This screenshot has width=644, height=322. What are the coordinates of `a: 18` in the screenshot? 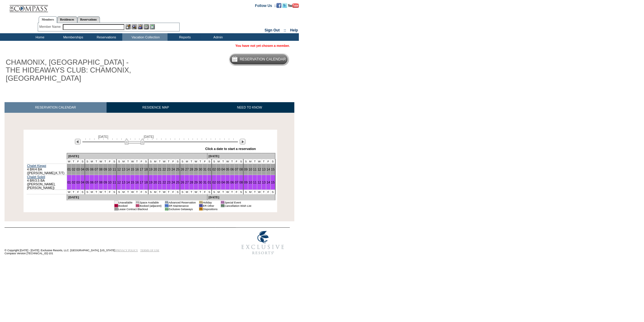 It's located at (146, 169).